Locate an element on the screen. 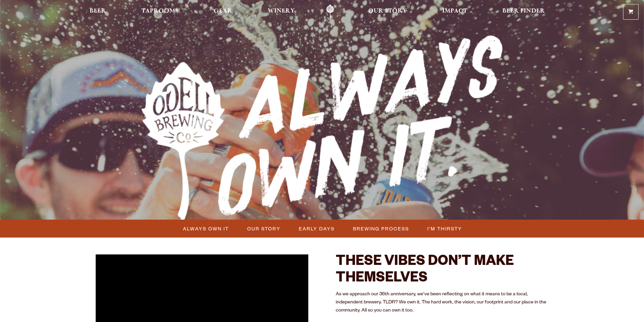 The height and width of the screenshot is (322, 644). a: Beer is located at coordinates (98, 12).